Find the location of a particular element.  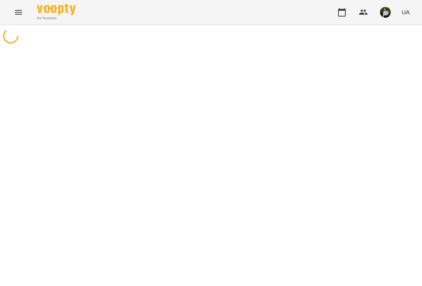

img: Voopty Logo is located at coordinates (56, 9).